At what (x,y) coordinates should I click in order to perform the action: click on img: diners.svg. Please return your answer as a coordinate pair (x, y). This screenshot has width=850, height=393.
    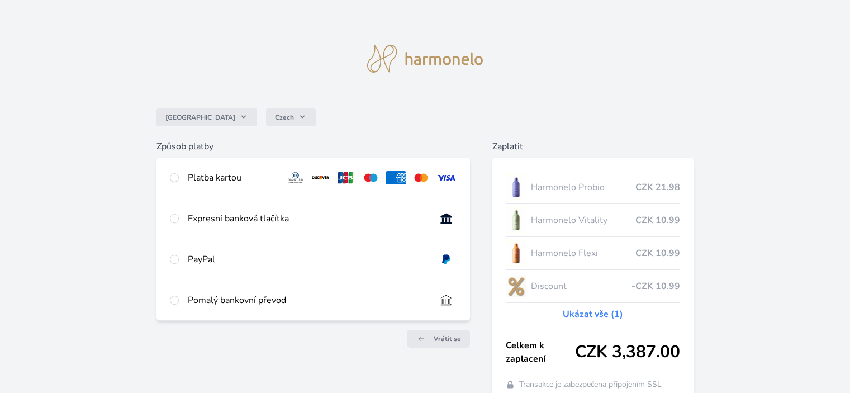
    Looking at the image, I should click on (295, 178).